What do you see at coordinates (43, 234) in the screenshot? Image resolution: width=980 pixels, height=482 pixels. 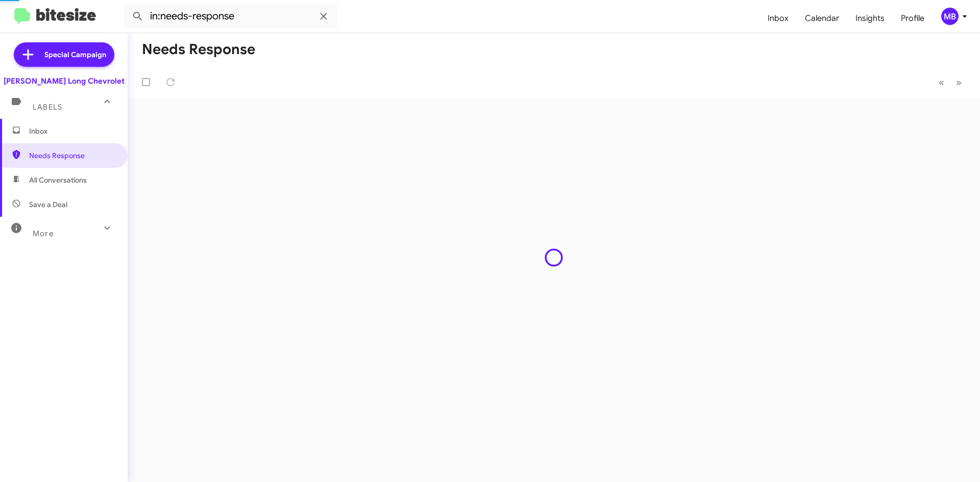 I see `span: More` at bounding box center [43, 234].